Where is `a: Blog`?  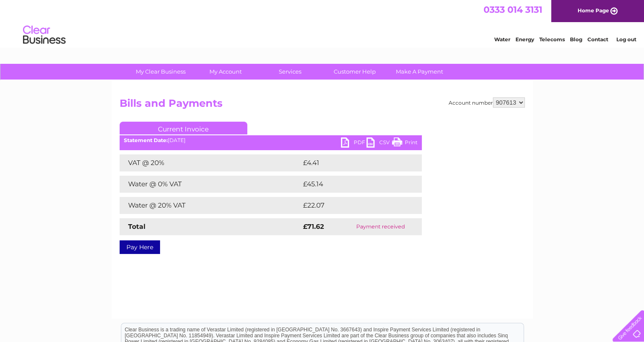
a: Blog is located at coordinates (576, 40).